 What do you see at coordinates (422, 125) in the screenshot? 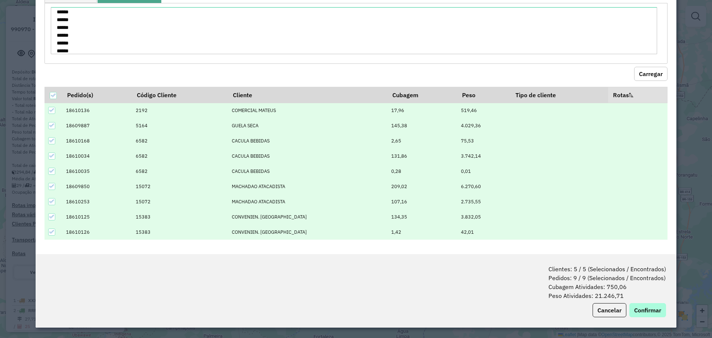
I see `td: 145,38` at bounding box center [422, 125].